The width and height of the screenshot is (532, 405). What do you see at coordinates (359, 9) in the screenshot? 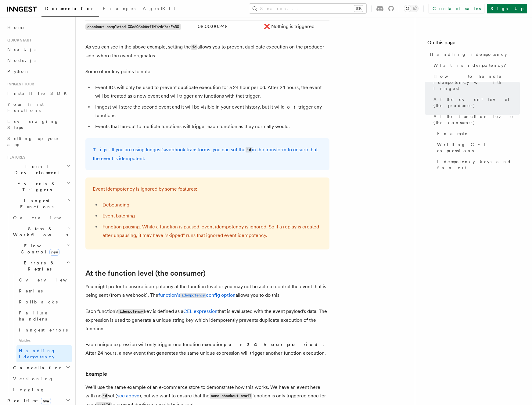
I see `kbd: ⌘K` at bounding box center [359, 9].